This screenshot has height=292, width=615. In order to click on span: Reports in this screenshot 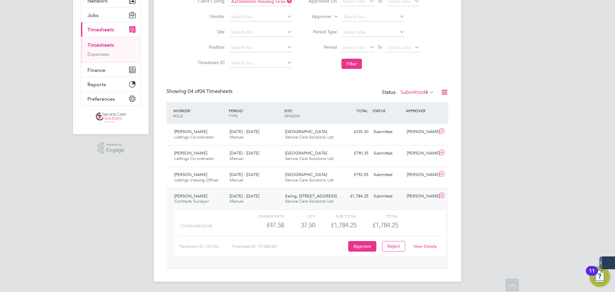, I will do `click(97, 84)`.